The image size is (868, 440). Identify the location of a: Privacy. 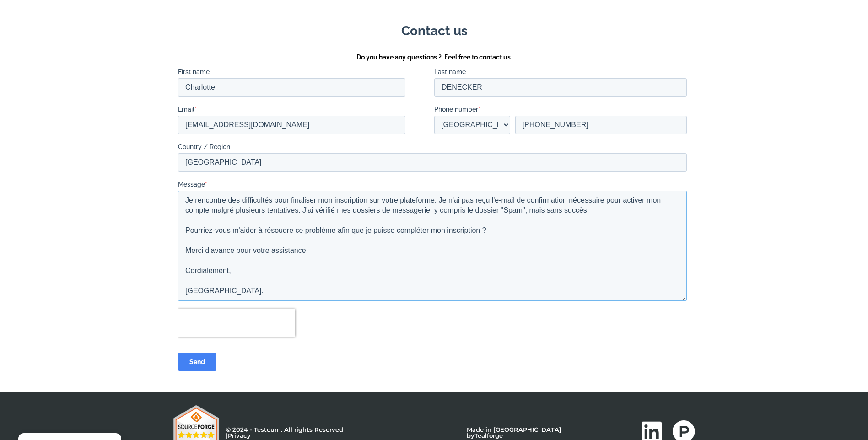
(239, 435).